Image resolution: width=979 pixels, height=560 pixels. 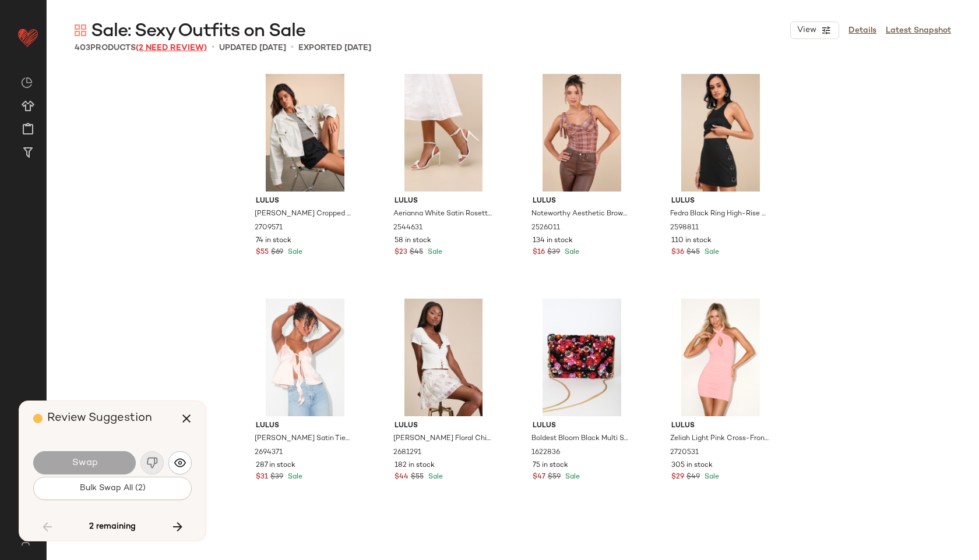 What do you see at coordinates (99, 418) in the screenshot?
I see `span: Review Suggestion` at bounding box center [99, 418].